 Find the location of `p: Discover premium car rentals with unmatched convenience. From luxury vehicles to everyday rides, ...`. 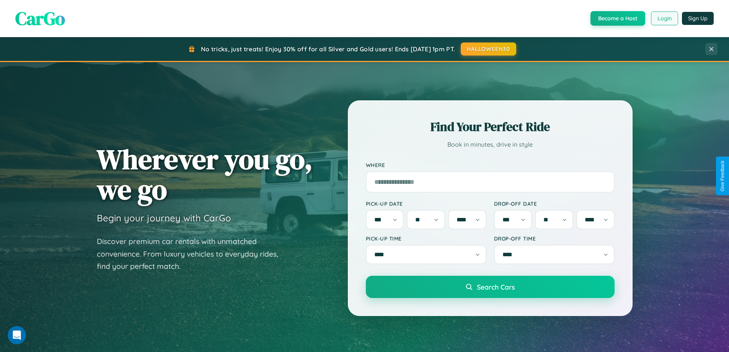

p: Discover premium car rentals with unmatched convenience. From luxury vehicles to everyday rides, ... is located at coordinates (193, 254).